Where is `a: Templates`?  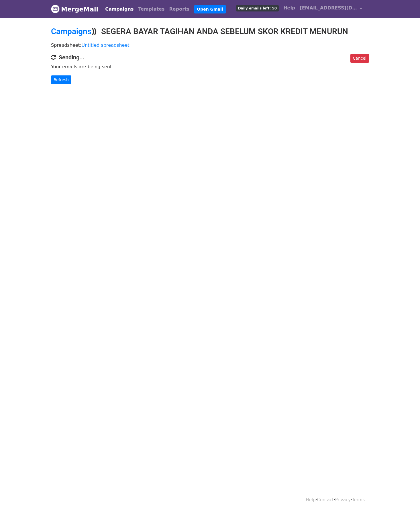
a: Templates is located at coordinates (151, 9).